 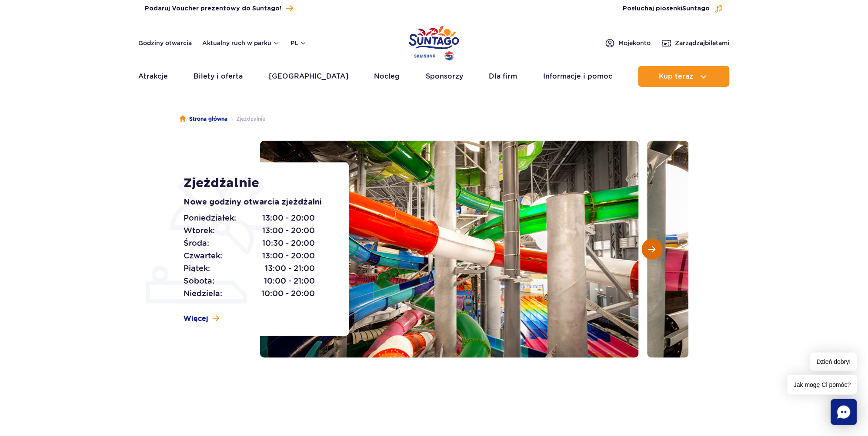 I want to click on a: Bilety i oferta, so click(x=218, y=76).